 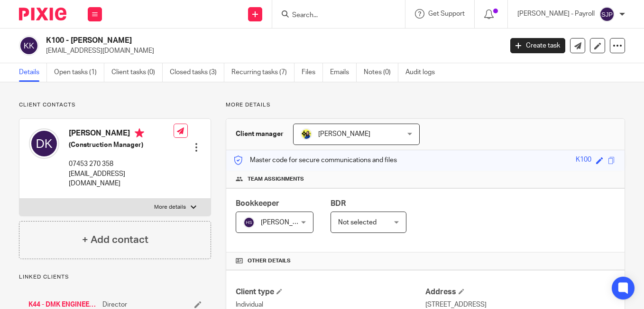 What do you see at coordinates (121, 164) in the screenshot?
I see `p: 07453 270 358` at bounding box center [121, 164].